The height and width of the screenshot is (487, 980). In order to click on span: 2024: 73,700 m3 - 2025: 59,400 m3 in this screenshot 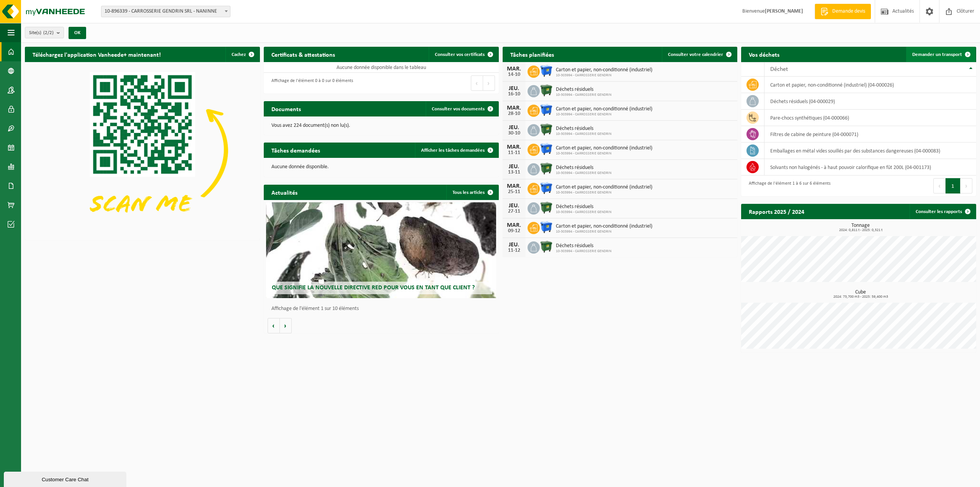, I will do `click(861, 297)`.